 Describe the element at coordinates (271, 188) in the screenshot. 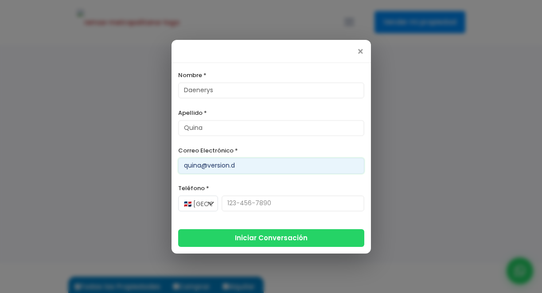

I see `label: Teléfono *` at that location.